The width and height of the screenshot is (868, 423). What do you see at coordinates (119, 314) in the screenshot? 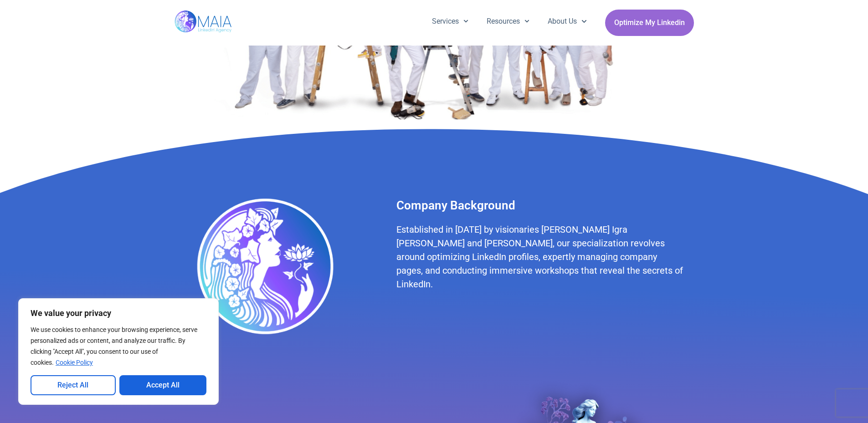
I see `p: We value your privacy` at bounding box center [119, 314].